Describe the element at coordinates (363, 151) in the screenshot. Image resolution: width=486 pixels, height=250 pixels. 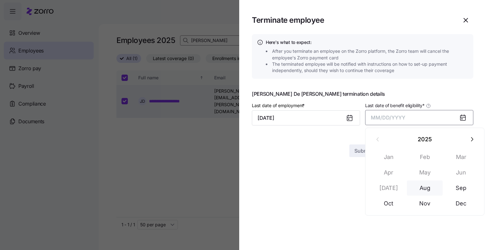
I see `button: Submit` at that location.